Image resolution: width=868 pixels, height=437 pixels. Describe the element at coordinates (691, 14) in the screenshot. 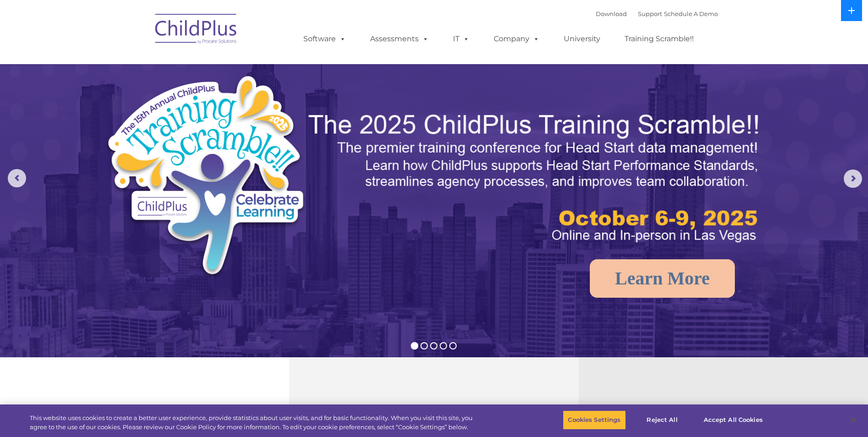

I see `a: Schedule A Demo` at that location.